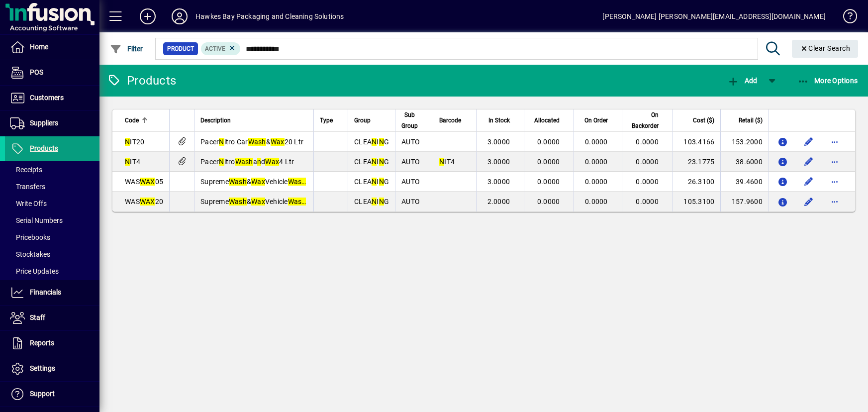 The height and width of the screenshot is (412, 868). Describe the element at coordinates (144, 121) in the screenshot. I see `div: Code` at that location.